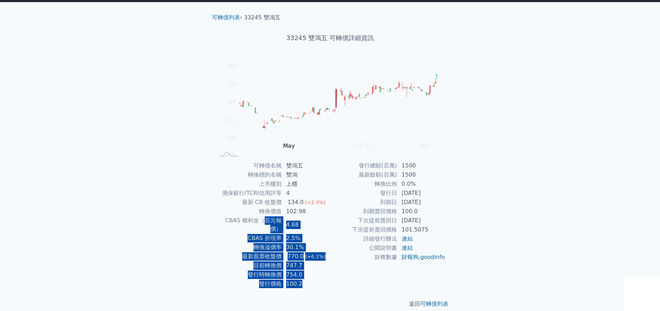 This screenshot has height=311, width=660. Describe the element at coordinates (306, 175) in the screenshot. I see `td: 雙鴻` at that location.